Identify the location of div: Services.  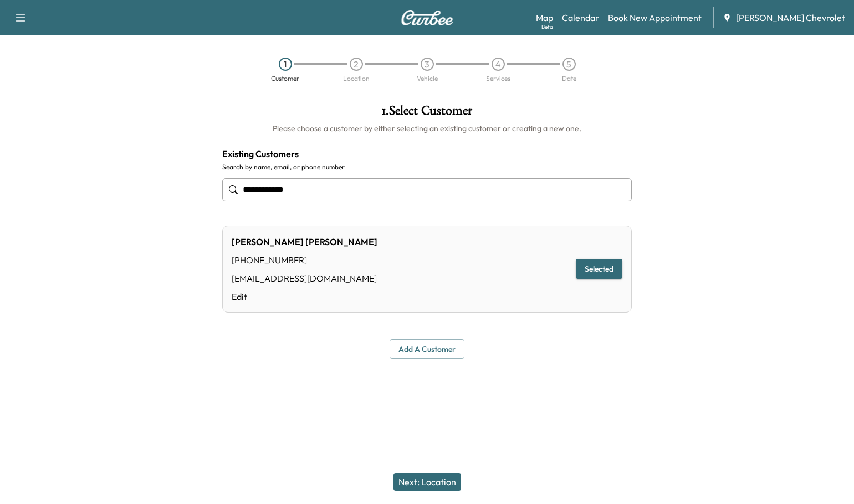
(498, 79).